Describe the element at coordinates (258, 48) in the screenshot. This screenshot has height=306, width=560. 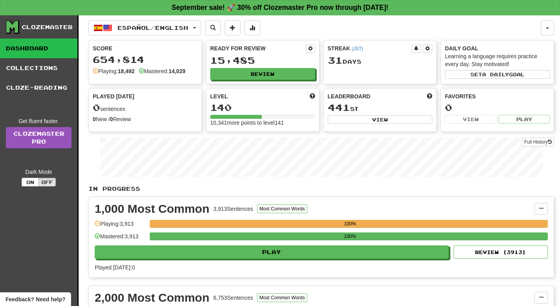
I see `div: Ready for Review` at that location.